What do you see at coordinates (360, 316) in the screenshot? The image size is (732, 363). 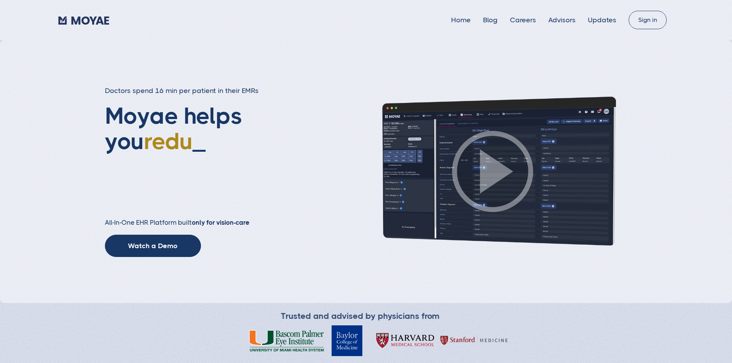 I see `div: Trusted and advised by physicians from` at bounding box center [360, 316].